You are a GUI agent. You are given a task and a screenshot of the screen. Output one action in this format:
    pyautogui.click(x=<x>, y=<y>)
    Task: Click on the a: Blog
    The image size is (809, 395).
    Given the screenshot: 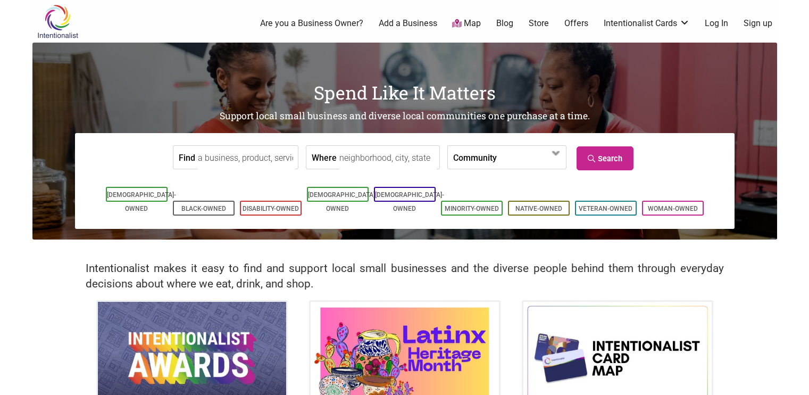 What is the action you would take?
    pyautogui.click(x=505, y=23)
    